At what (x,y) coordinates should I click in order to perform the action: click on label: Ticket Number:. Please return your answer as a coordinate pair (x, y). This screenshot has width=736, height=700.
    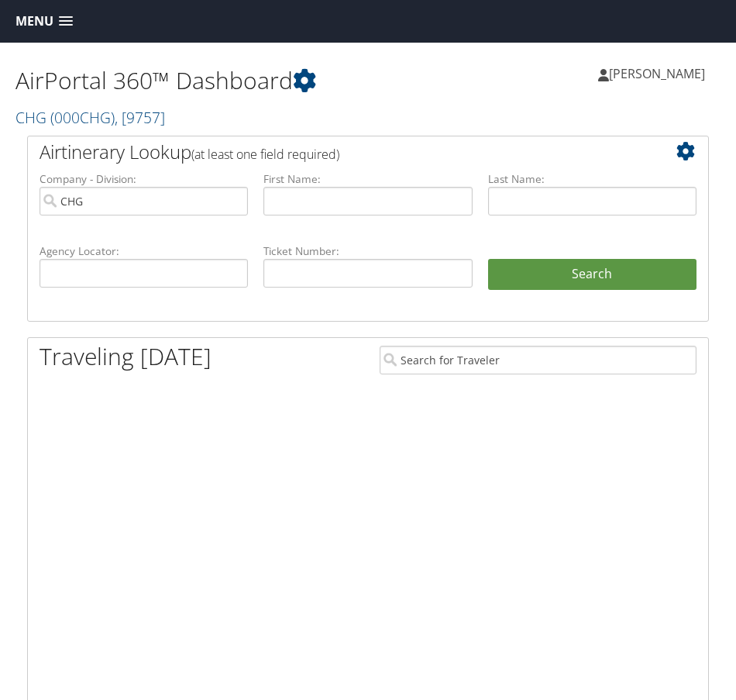
    Looking at the image, I should click on (368, 251).